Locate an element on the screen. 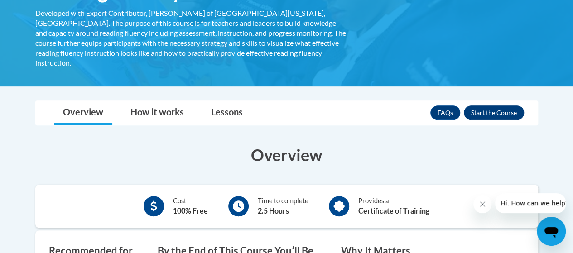 This screenshot has height=253, width=573. a: FAQs is located at coordinates (445, 113).